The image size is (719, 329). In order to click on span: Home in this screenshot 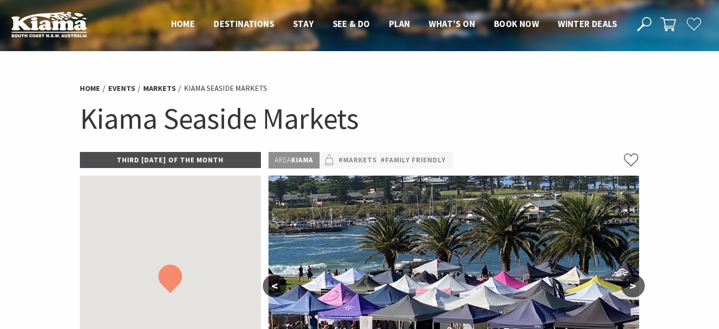, I will do `click(183, 24)`.